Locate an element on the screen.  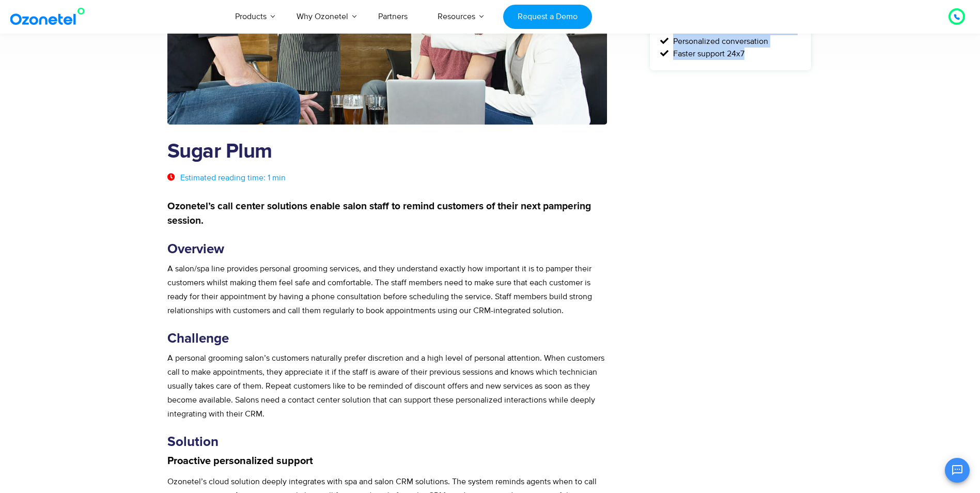
p: A personal grooming salon’s customers naturally prefer discretion and a high level of personal at... is located at coordinates (387, 386).